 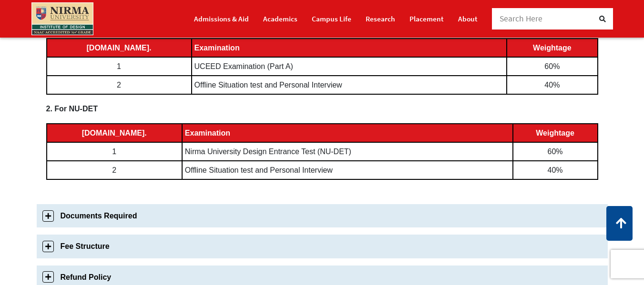 I want to click on a: Documents Required, so click(x=323, y=216).